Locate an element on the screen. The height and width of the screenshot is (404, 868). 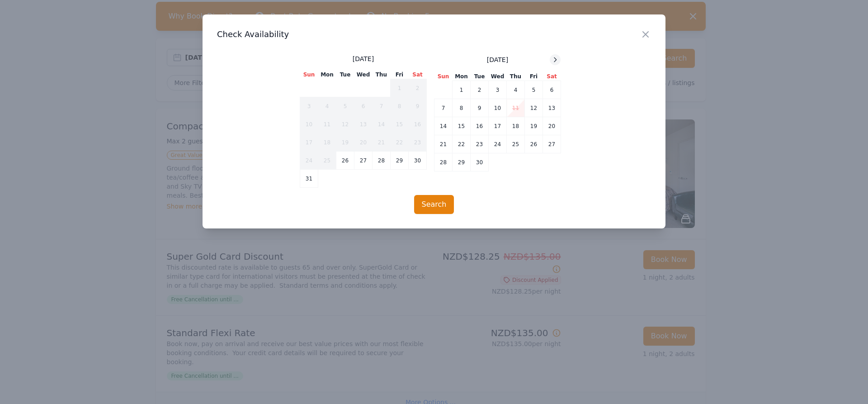
h3: Check Availability is located at coordinates (434, 34).